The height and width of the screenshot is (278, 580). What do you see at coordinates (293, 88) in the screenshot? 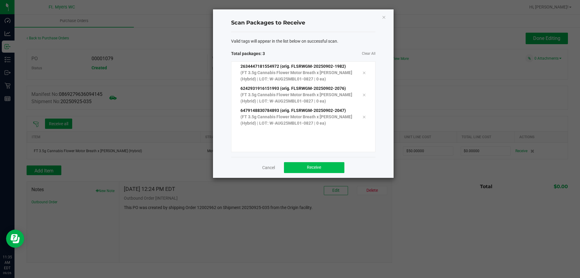
I see `span: 6242931916151993 (orig. FLSRWGM-20250902-2076)` at bounding box center [293, 88].